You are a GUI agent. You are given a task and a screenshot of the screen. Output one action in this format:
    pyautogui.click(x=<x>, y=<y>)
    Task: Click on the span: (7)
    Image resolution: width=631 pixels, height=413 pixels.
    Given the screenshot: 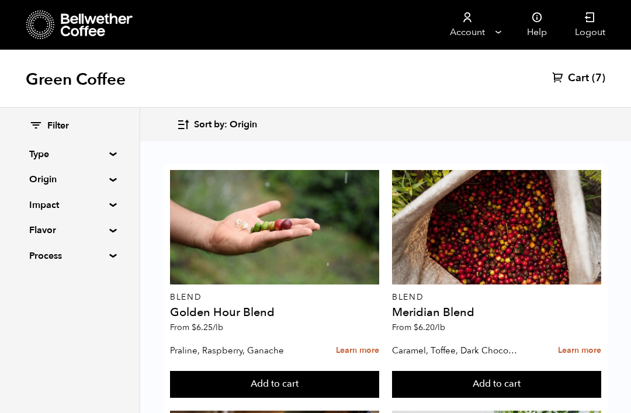 What is the action you would take?
    pyautogui.click(x=598, y=78)
    